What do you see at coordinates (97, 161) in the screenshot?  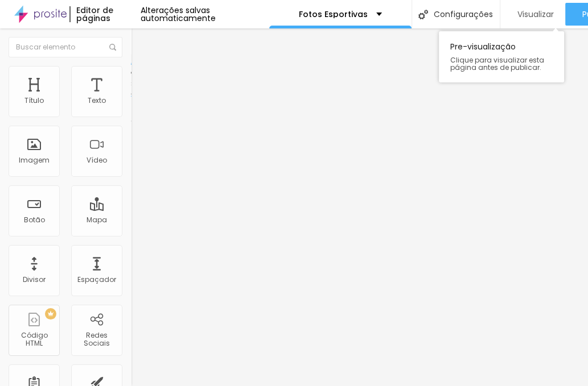 I see `div: Vídeo` at bounding box center [97, 161].